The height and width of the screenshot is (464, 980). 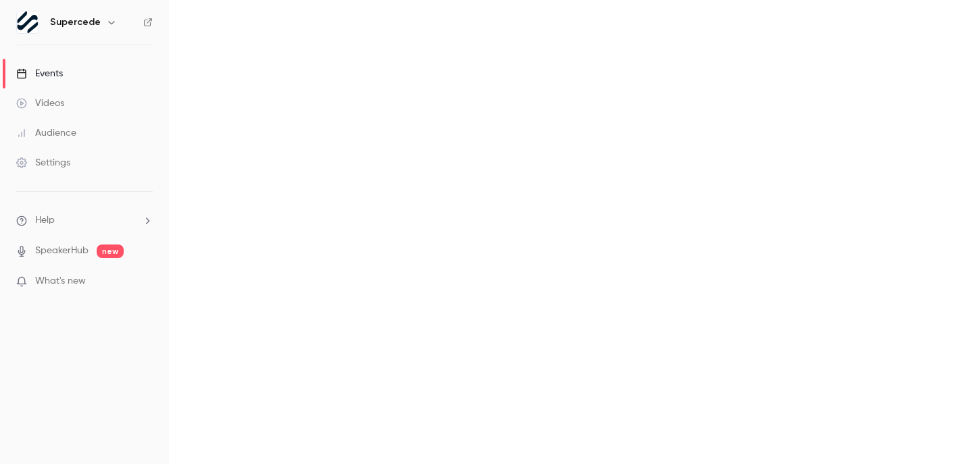 What do you see at coordinates (44, 220) in the screenshot?
I see `span: Help` at bounding box center [44, 220].